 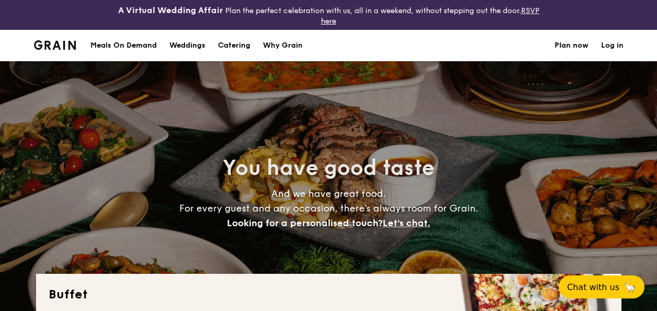 What do you see at coordinates (305, 223) in the screenshot?
I see `span: Looking for a personalised touch?` at bounding box center [305, 223].